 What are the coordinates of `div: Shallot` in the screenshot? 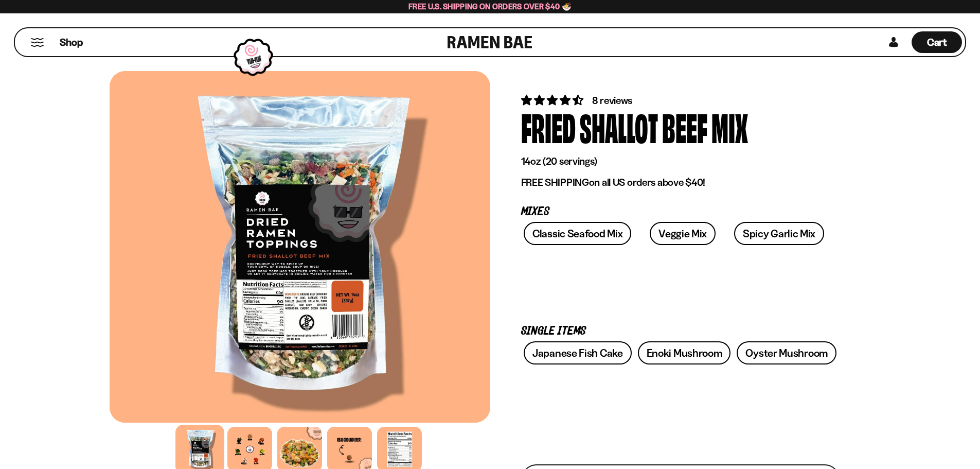 It's located at (619, 127).